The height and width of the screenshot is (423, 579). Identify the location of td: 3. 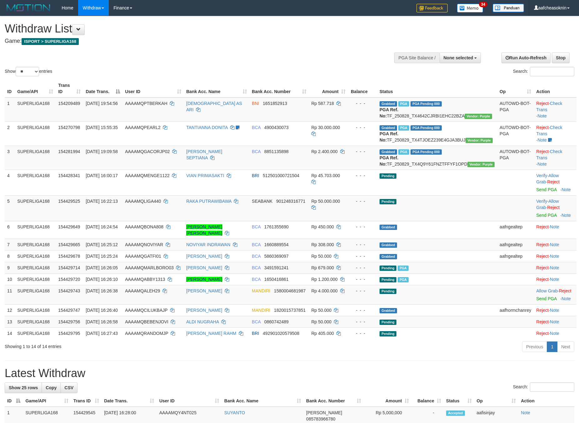
(10, 158).